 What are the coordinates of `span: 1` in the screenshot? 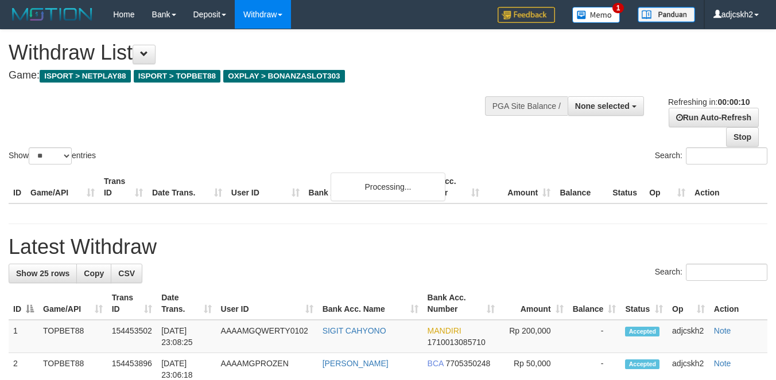 It's located at (618, 8).